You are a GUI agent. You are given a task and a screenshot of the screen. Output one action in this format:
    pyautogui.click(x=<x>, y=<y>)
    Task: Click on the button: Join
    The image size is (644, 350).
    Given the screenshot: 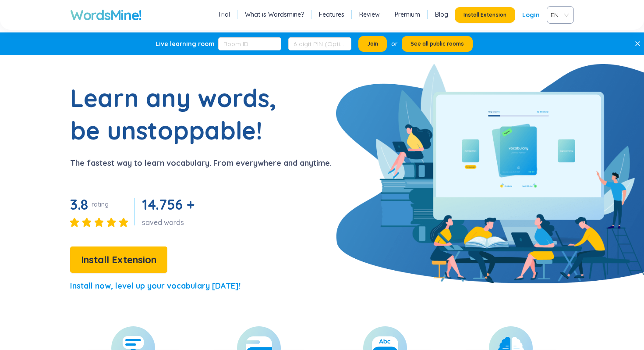 What is the action you would take?
    pyautogui.click(x=373, y=44)
    